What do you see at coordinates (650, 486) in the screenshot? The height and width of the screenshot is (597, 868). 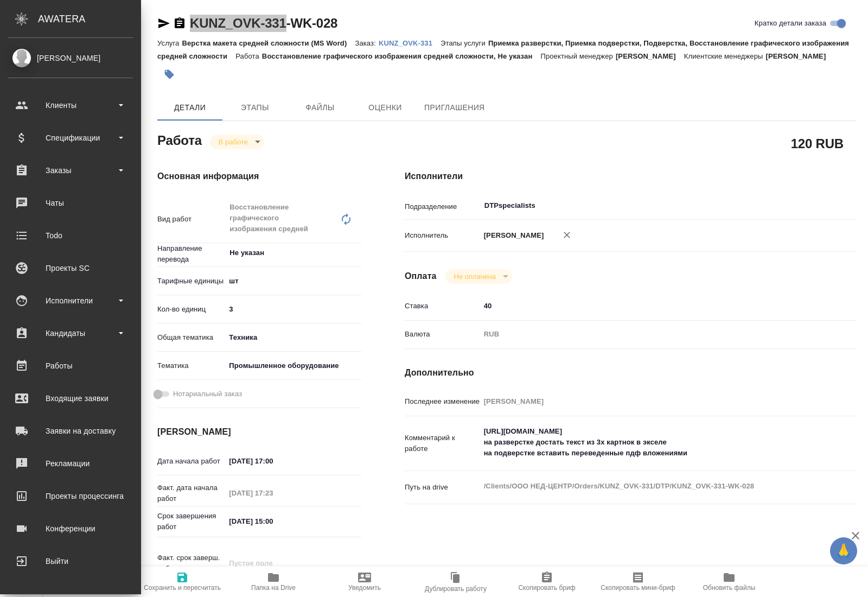 I see `textarea: /Clients/ООО НЕД-ЦЕНТР/Orders/KUNZ_OVK-331/DTP/KUNZ_OVK-331-WK-028` at bounding box center [650, 486].